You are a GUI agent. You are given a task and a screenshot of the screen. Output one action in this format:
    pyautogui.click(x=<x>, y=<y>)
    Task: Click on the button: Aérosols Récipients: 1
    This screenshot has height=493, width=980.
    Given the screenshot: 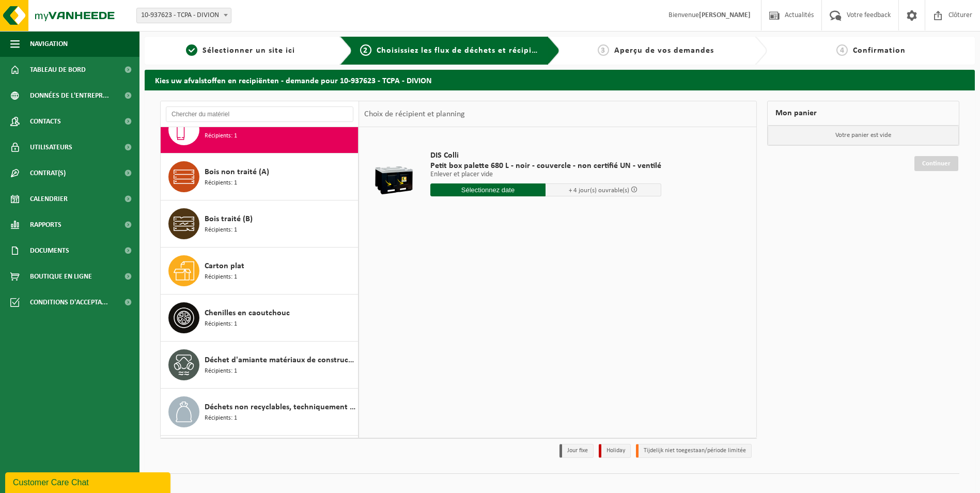 What is the action you would take?
    pyautogui.click(x=260, y=130)
    